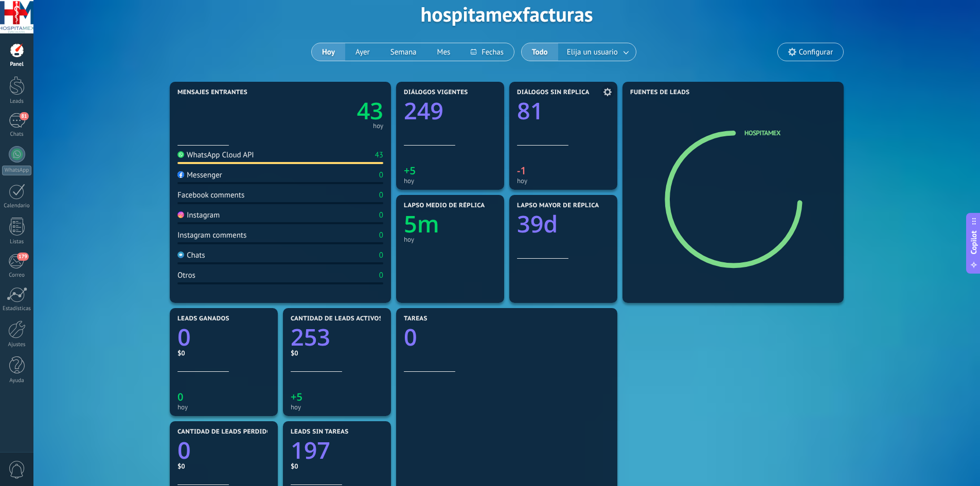 Image resolution: width=980 pixels, height=486 pixels. Describe the element at coordinates (816, 52) in the screenshot. I see `span: Configurar` at that location.